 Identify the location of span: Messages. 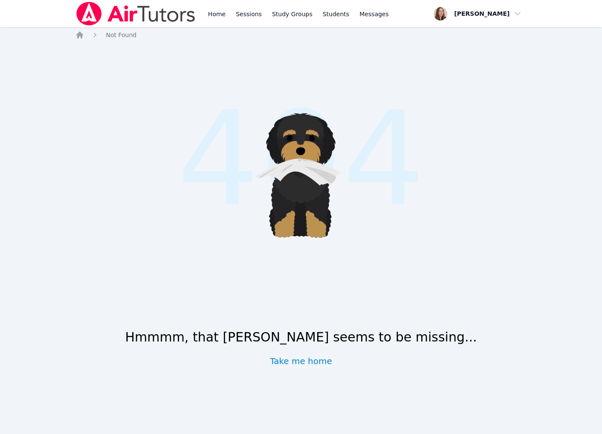
(374, 14).